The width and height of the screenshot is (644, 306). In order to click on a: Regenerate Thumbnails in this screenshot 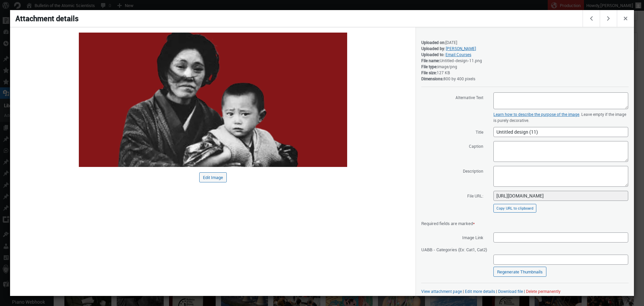, I will do `click(520, 271)`.